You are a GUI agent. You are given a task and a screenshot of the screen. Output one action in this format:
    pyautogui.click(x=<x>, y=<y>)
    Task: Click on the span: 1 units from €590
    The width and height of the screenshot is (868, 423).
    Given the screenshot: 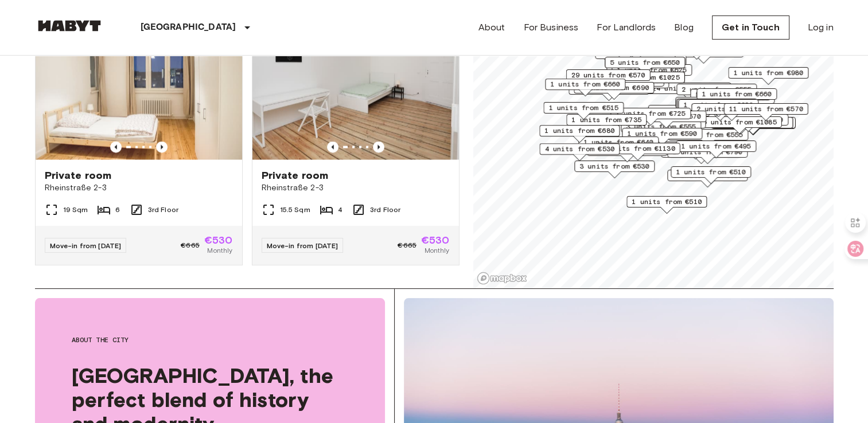 What is the action you would take?
    pyautogui.click(x=663, y=134)
    